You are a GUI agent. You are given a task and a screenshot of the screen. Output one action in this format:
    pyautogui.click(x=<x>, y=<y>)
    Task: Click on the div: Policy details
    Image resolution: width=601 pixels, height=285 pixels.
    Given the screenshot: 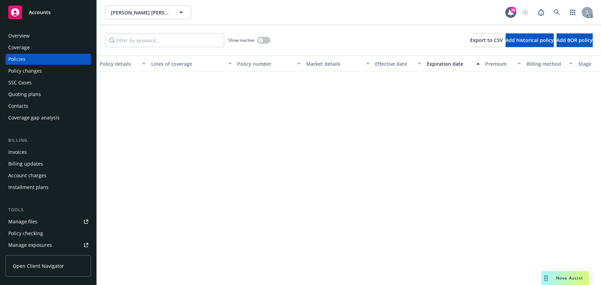 What is the action you would take?
    pyautogui.click(x=119, y=64)
    